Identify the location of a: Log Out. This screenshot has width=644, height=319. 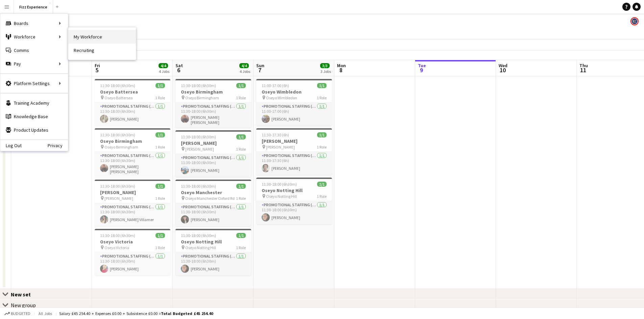
(10, 145).